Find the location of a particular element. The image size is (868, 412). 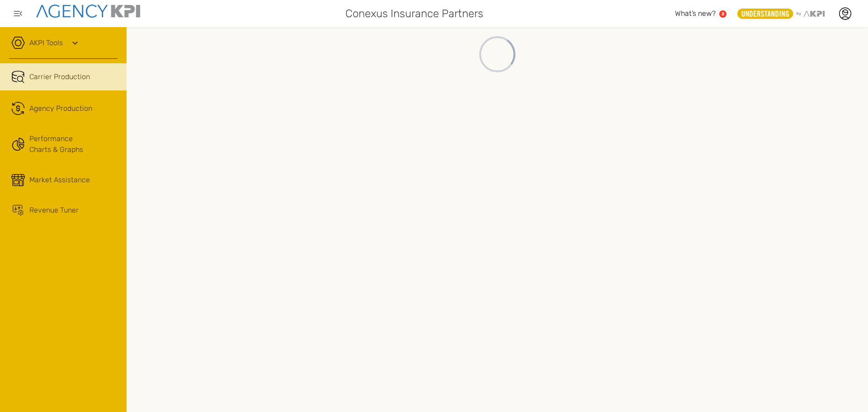

a: 2 is located at coordinates (723, 14).